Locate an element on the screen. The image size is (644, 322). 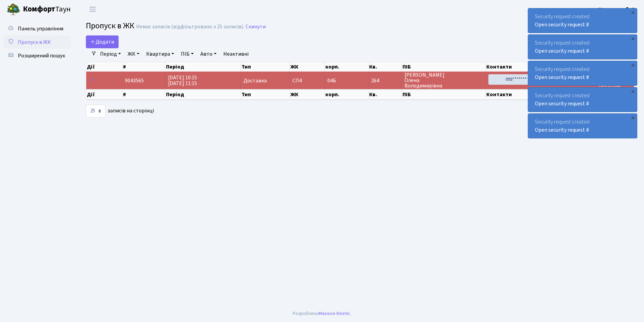
span: Додати is located at coordinates (102, 42).